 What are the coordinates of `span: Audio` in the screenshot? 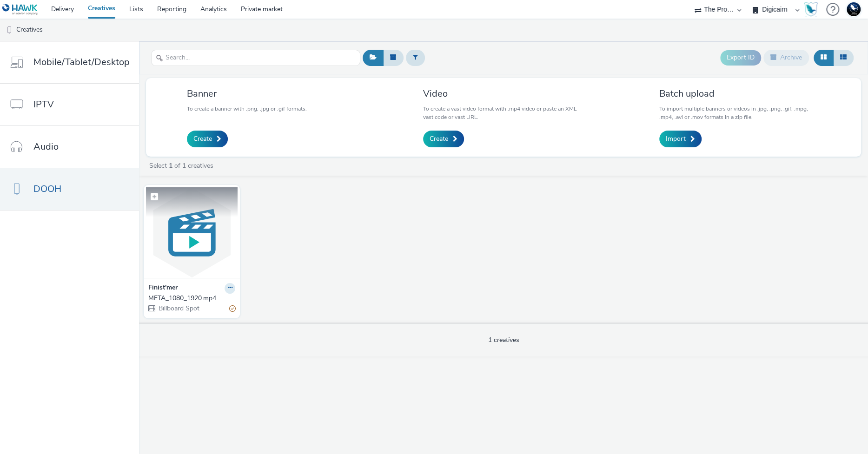 It's located at (46, 146).